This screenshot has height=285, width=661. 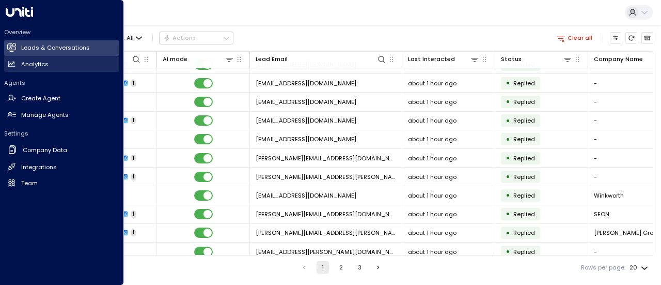 What do you see at coordinates (326, 232) in the screenshot?
I see `span: amanda.stoner@macegroup.com` at bounding box center [326, 232].